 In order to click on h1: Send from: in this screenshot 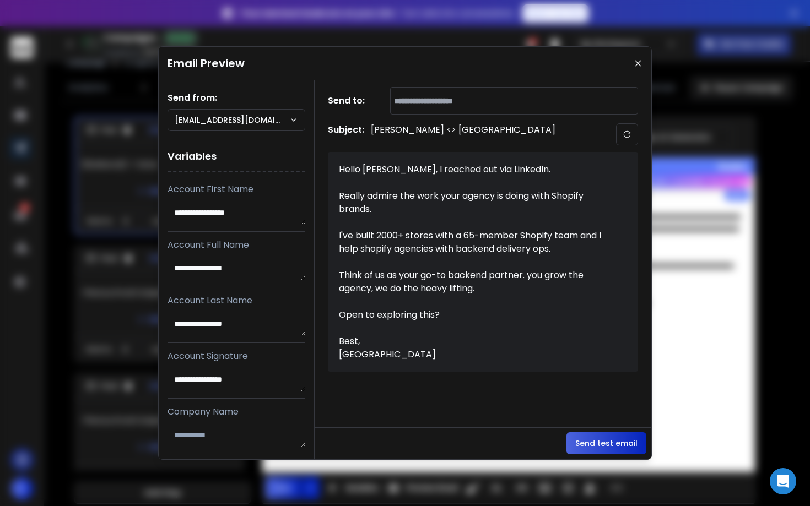, I will do `click(236, 98)`.